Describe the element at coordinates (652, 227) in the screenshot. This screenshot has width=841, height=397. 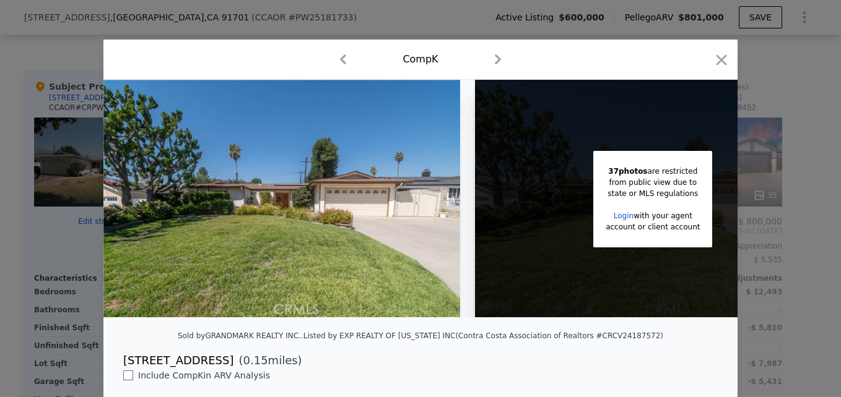
I see `div: account or client account` at that location.